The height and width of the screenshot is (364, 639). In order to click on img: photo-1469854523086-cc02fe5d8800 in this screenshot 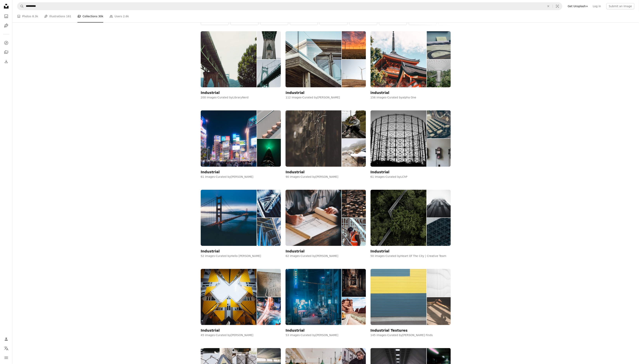, I will do `click(354, 311)`.